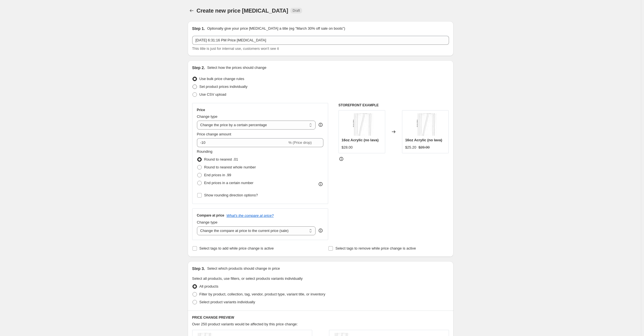 The width and height of the screenshot is (644, 336). Describe the element at coordinates (211, 215) in the screenshot. I see `h3: Compare at price` at that location.